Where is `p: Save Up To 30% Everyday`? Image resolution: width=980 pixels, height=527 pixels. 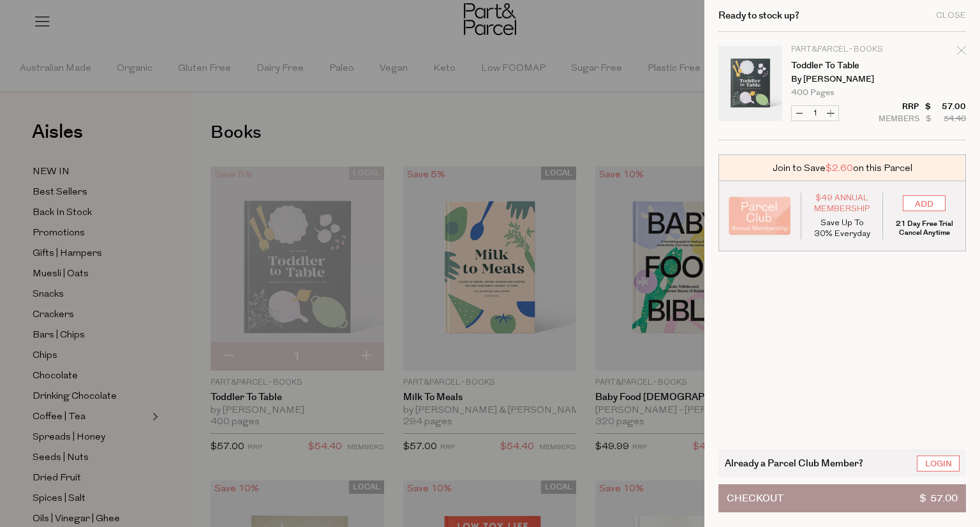 p: Save Up To 30% Everyday is located at coordinates (843, 228).